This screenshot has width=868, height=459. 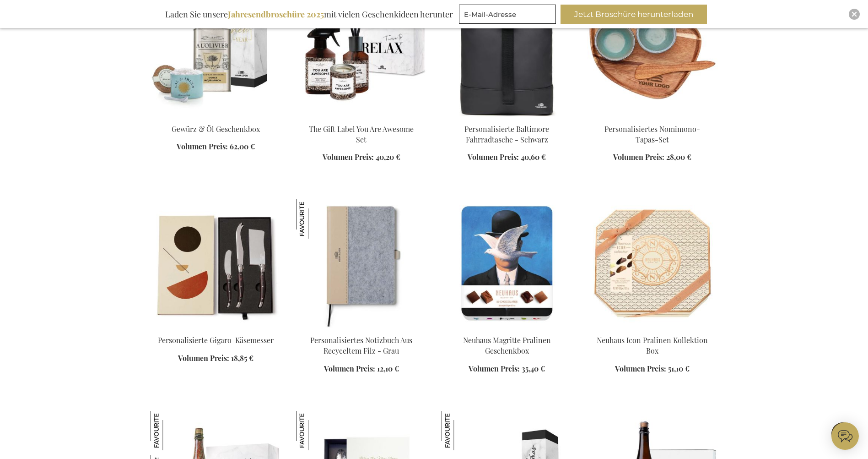 What do you see at coordinates (362, 369) in the screenshot?
I see `a: Volumen Preis: 12,10 €` at bounding box center [362, 369].